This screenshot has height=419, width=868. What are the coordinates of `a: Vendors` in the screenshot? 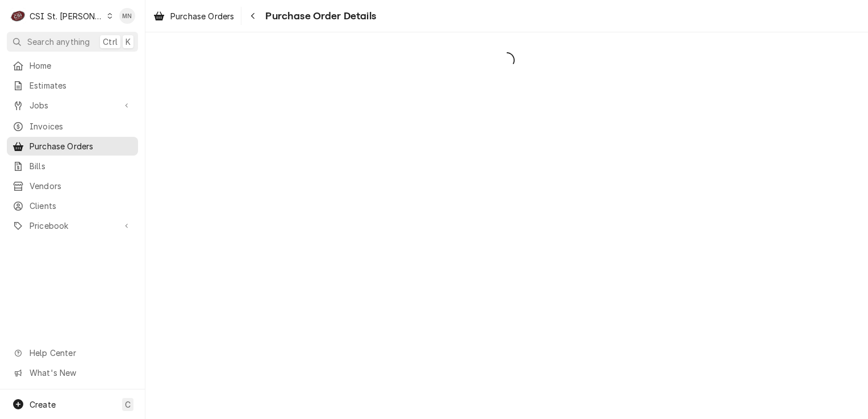 It's located at (72, 185).